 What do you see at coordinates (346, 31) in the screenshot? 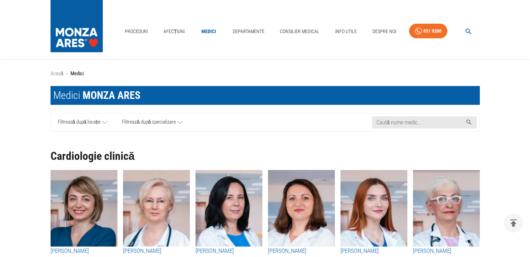
I see `a: Info Utile` at bounding box center [346, 31].